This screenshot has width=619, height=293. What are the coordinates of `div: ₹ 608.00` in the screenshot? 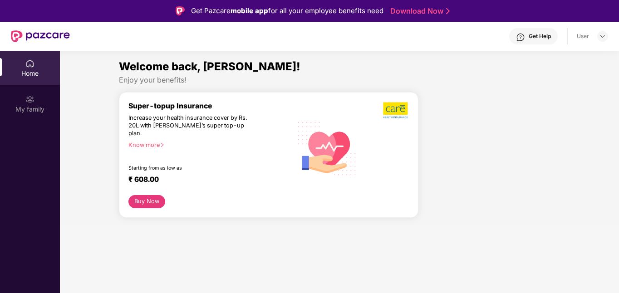 It's located at (206, 181).